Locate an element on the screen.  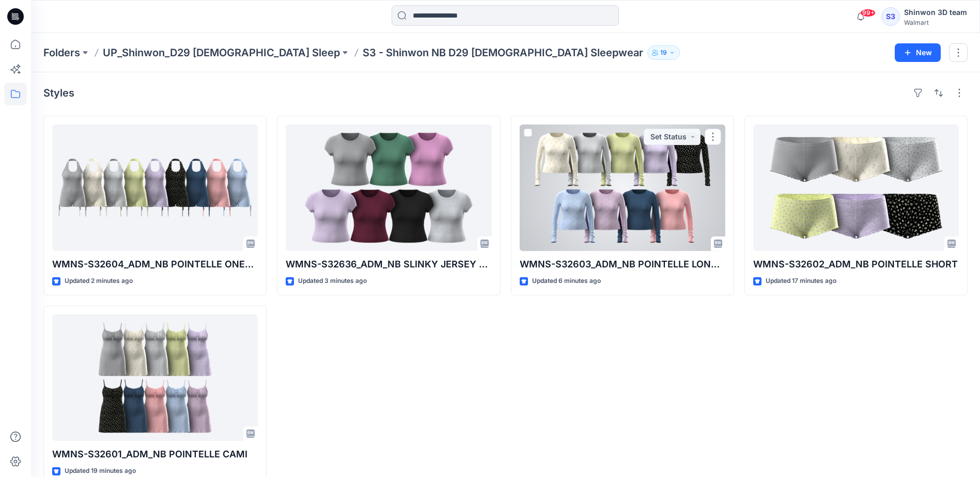
p: WMNS-S32603_ADM_NB POINTELLE LONG SLEEVE TOP is located at coordinates (623, 265).